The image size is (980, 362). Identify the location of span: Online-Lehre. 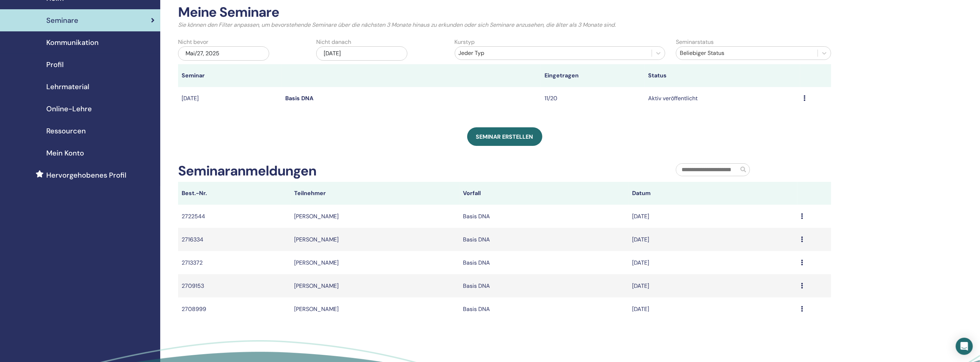
(69, 108).